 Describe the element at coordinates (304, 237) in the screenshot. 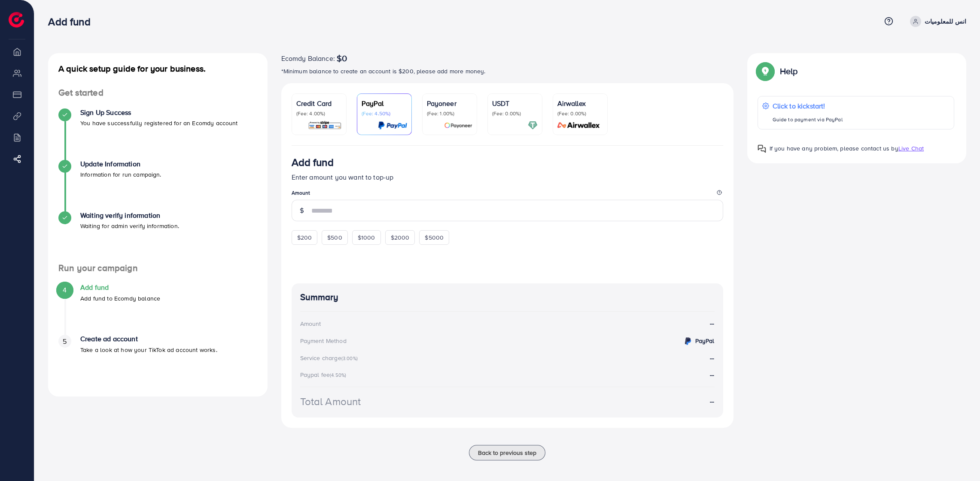

I see `span: $200` at that location.